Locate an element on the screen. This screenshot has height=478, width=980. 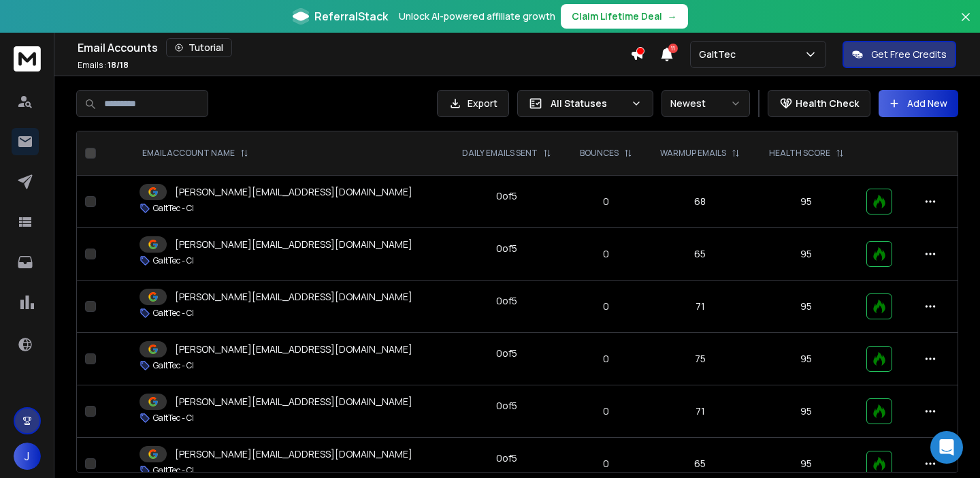
span: 18 / 18 is located at coordinates (117, 65).